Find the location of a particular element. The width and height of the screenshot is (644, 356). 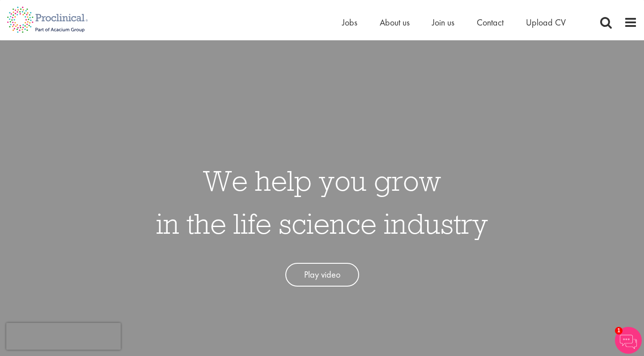

span: Jobs is located at coordinates (350, 23).